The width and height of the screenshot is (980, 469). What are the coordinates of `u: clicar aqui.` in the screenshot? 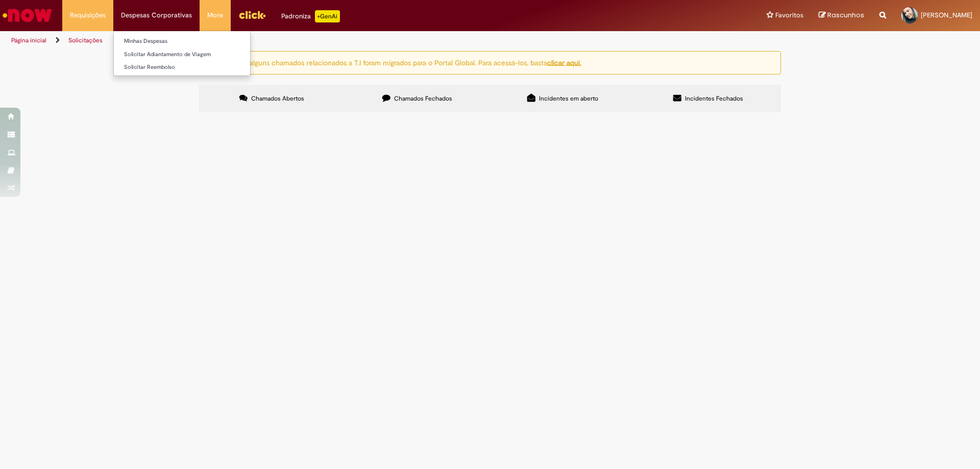 It's located at (564, 62).